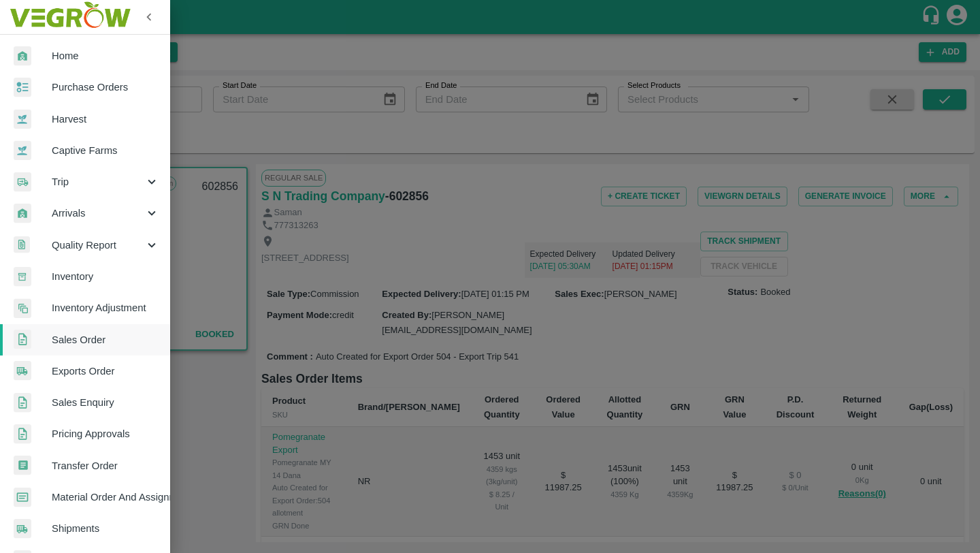  What do you see at coordinates (98, 213) in the screenshot?
I see `span: Arrivals` at bounding box center [98, 213].